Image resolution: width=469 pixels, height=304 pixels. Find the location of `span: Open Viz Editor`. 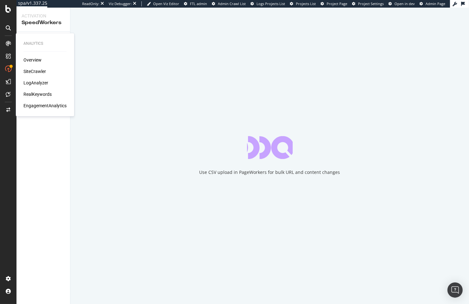

span: Open Viz Editor is located at coordinates (166, 3).